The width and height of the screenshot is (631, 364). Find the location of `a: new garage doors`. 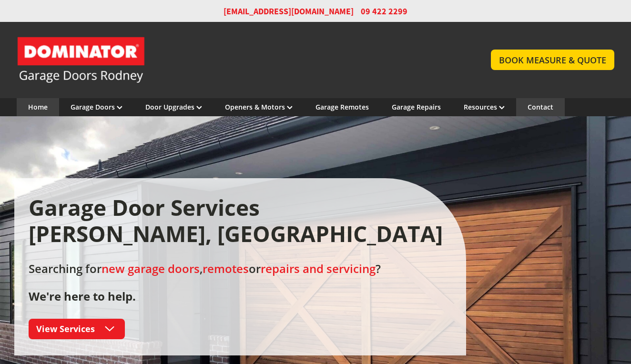

a: new garage doors is located at coordinates (151, 269).